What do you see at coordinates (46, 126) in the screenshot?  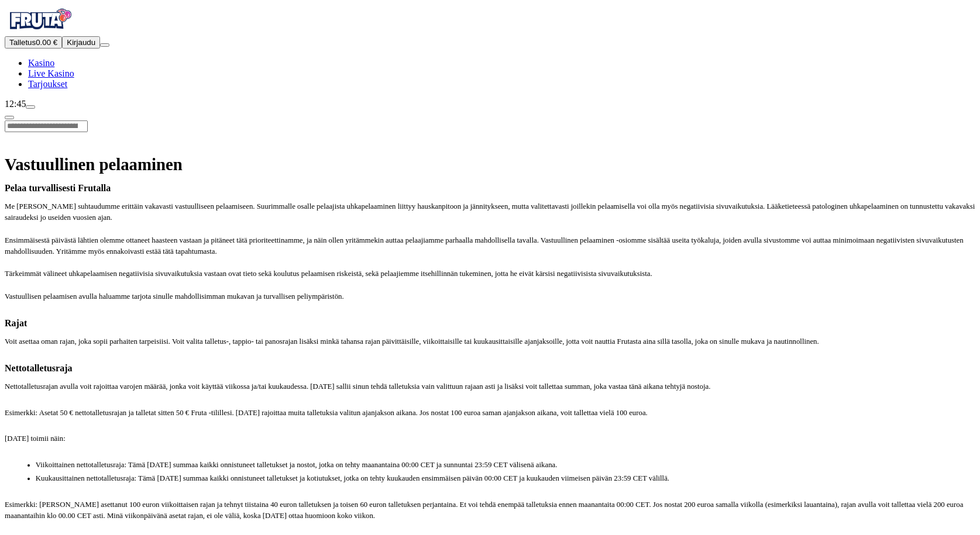 I see `input: Search` at bounding box center [46, 126].